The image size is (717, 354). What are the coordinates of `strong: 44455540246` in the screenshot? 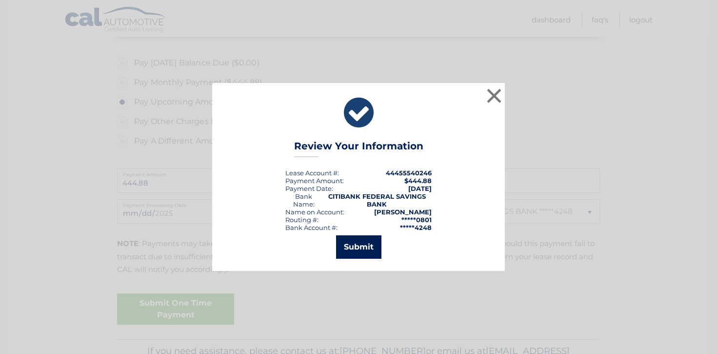 It's located at (409, 173).